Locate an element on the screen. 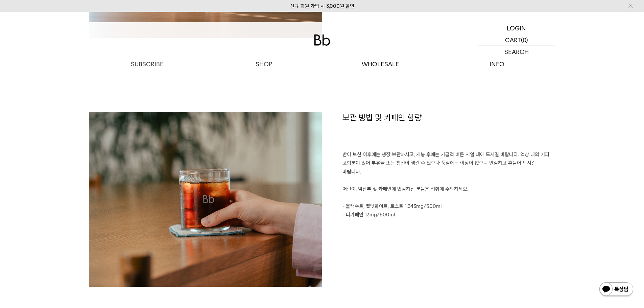  a: CART (0) is located at coordinates (517, 40).